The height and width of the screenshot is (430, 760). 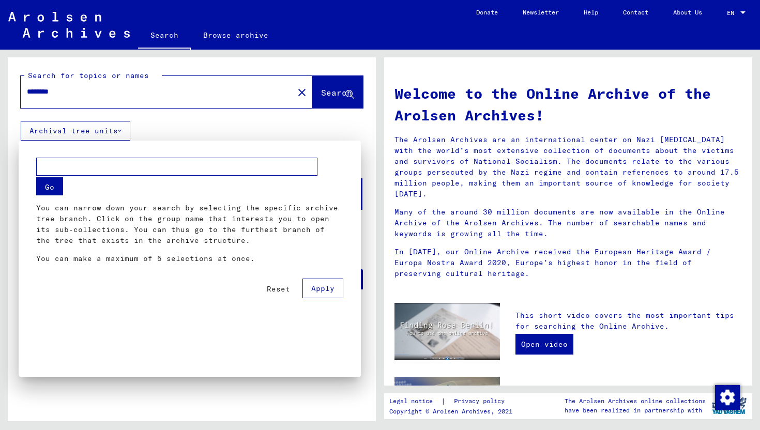 I want to click on button: Reset, so click(x=278, y=289).